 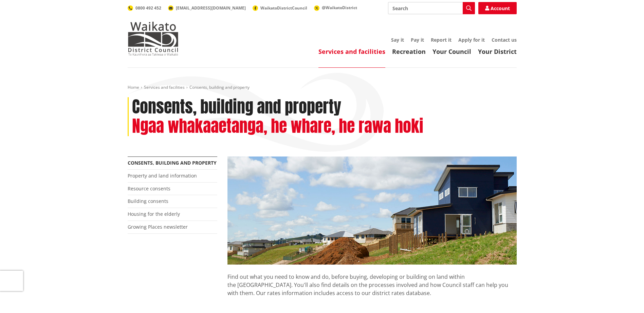 I want to click on a: Pay it, so click(x=417, y=40).